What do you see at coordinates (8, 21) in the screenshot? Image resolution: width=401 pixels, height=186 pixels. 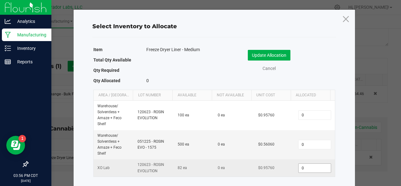 I see `inline-svg: Analytics` at bounding box center [8, 21].